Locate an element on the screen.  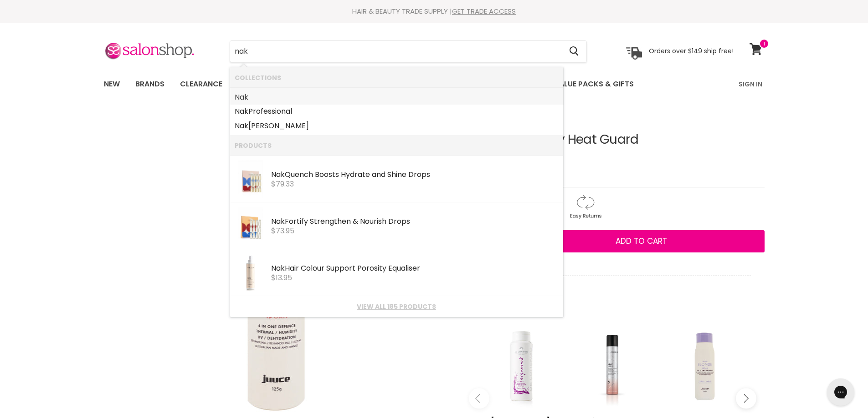
a: View all 185 products is located at coordinates (396, 307).